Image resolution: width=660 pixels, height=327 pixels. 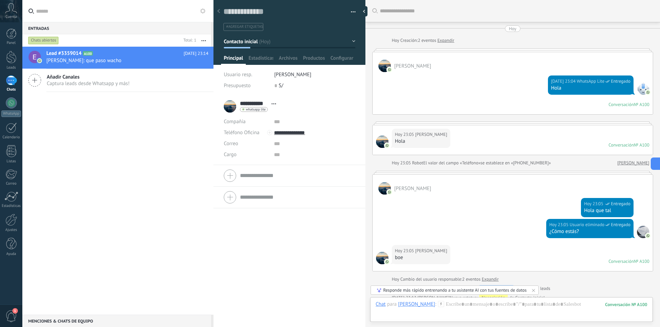 What do you see at coordinates (246, 75) in the screenshot?
I see `div: Usuario resp.` at bounding box center [246, 75].